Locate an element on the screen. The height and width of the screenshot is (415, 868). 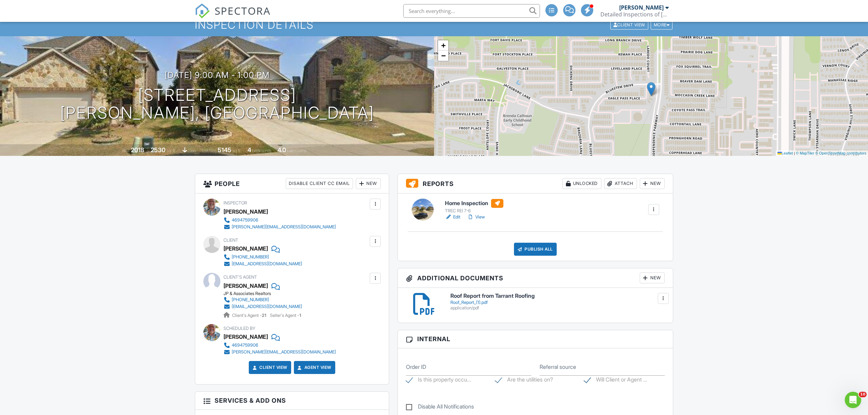
div: TREC REI 7-6 is located at coordinates (474, 211).